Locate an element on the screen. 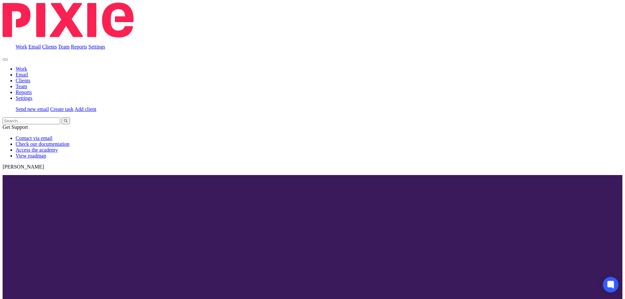 This screenshot has height=299, width=625. a: Contact via email is located at coordinates (34, 138).